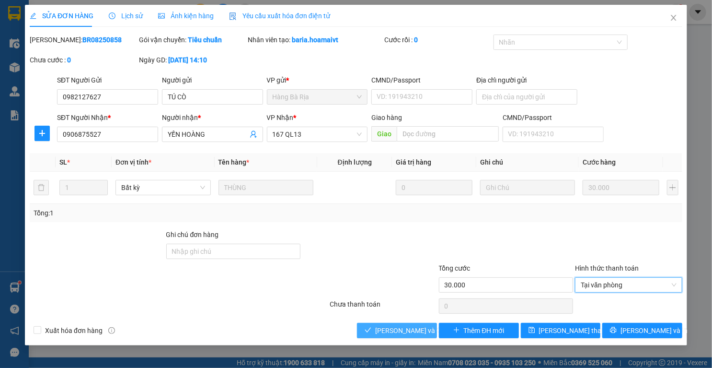  What do you see at coordinates (112, 330) in the screenshot?
I see `span: info-circle` at bounding box center [112, 330].